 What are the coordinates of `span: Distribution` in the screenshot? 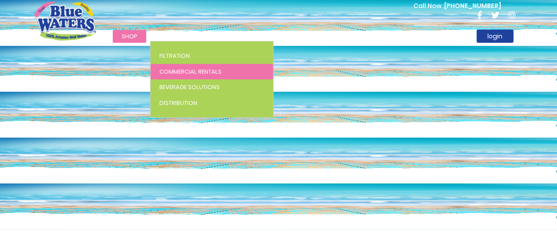 It's located at (178, 103).